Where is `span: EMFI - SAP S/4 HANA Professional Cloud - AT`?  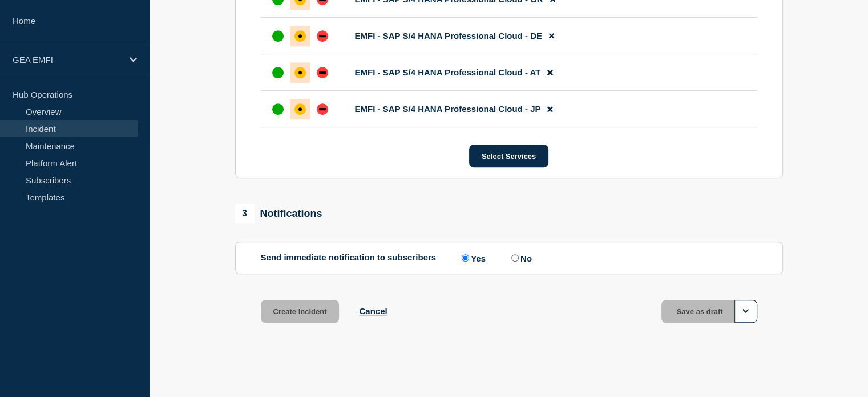
span: EMFI - SAP S/4 HANA Professional Cloud - AT is located at coordinates (448, 72).